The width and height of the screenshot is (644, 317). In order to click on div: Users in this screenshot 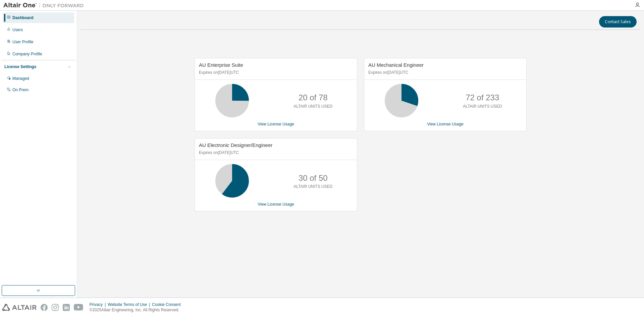, I will do `click(17, 30)`.